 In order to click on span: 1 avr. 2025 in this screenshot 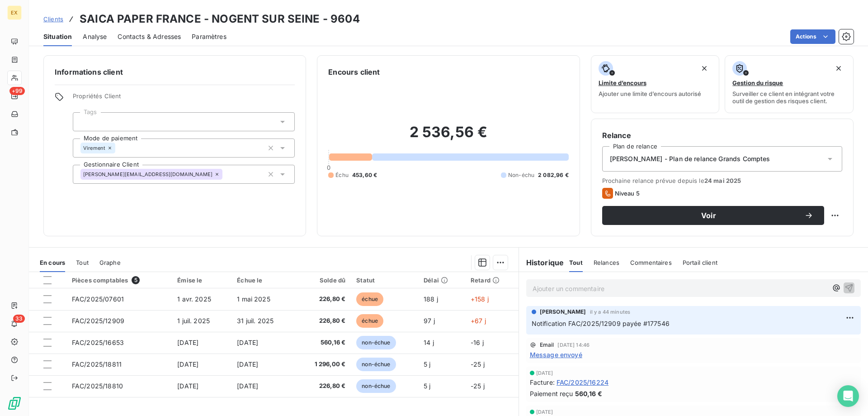, I will do `click(194, 299)`.